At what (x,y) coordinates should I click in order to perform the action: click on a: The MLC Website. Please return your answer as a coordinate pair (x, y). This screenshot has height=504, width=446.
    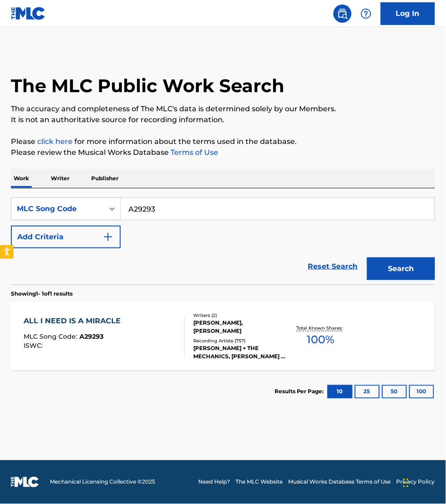
    Looking at the image, I should click on (259, 482).